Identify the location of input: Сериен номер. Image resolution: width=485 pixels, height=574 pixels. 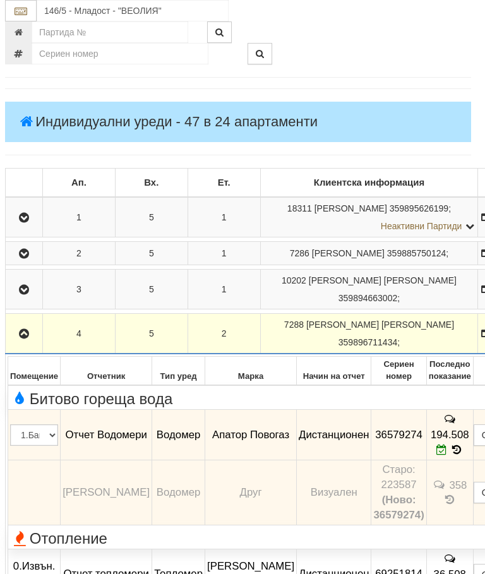
(120, 54).